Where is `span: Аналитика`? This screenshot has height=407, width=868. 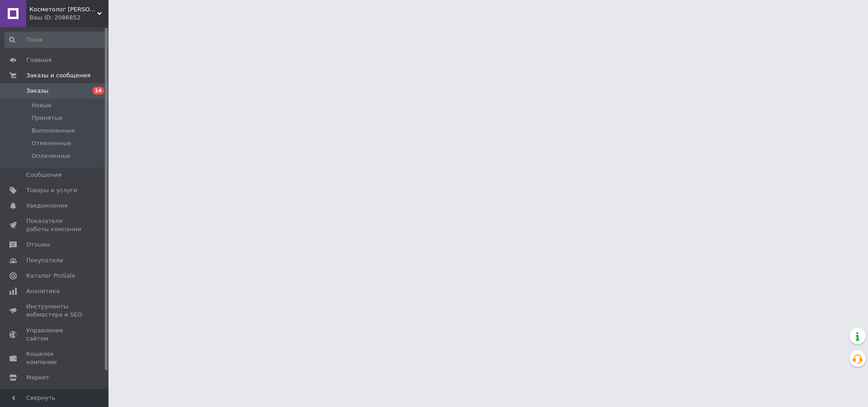 span: Аналитика is located at coordinates (43, 292).